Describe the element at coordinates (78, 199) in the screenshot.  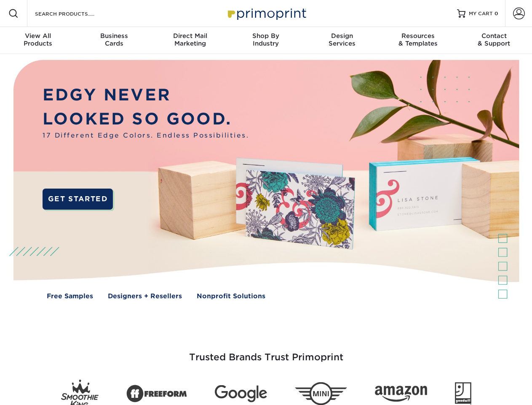
I see `a: GET STARTED` at that location.